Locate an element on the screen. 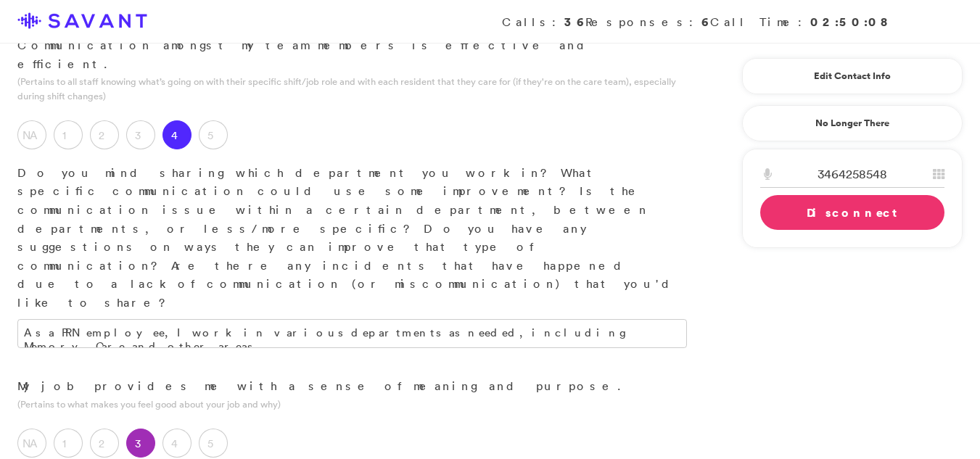 This screenshot has height=459, width=980. p: Do you mind sharing which department you work in? What specific communication could use some impr... is located at coordinates (352, 238).